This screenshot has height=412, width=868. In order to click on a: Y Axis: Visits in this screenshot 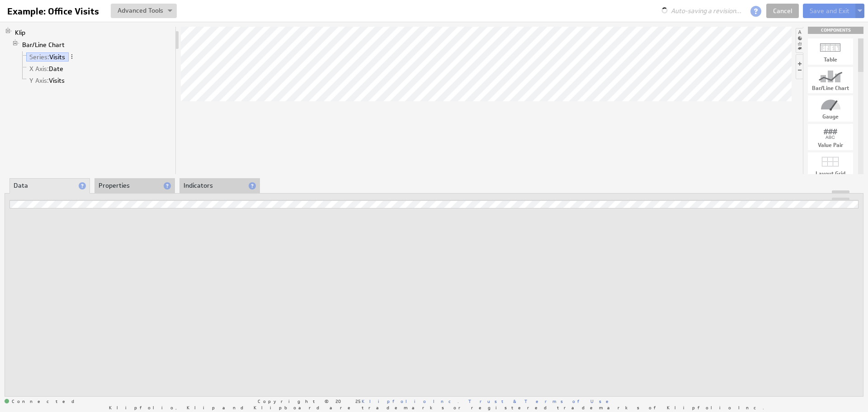, I will do `click(47, 81)`.